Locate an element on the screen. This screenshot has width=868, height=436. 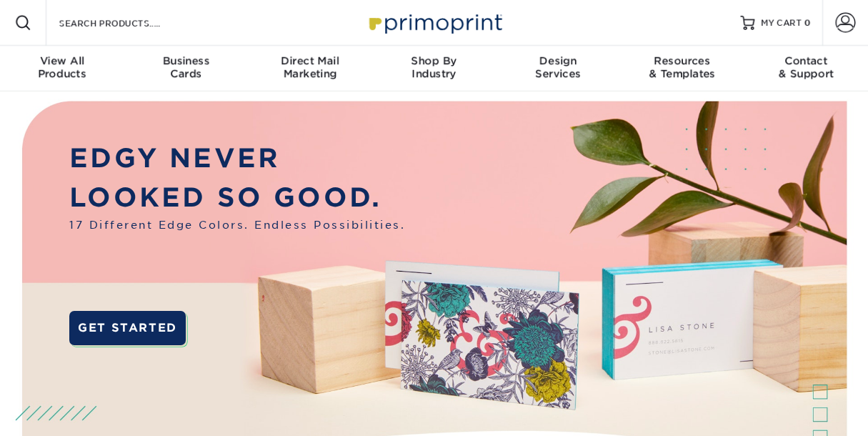
a: Shop ByIndustry is located at coordinates (434, 69).